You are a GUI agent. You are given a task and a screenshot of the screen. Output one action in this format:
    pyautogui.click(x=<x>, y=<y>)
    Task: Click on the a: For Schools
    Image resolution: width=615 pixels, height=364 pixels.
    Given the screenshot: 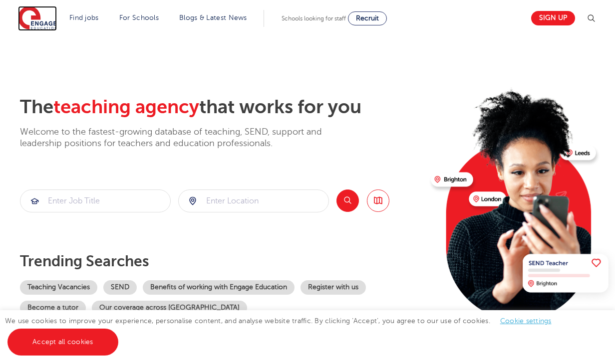 What is the action you would take?
    pyautogui.click(x=139, y=17)
    